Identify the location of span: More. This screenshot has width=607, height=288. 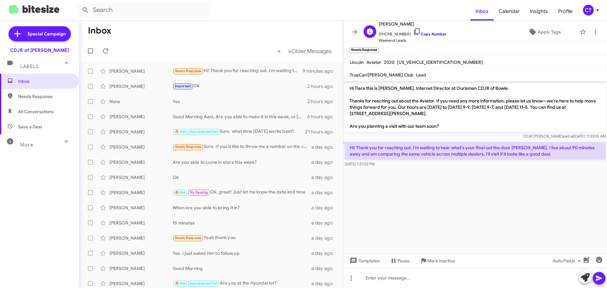
(27, 145).